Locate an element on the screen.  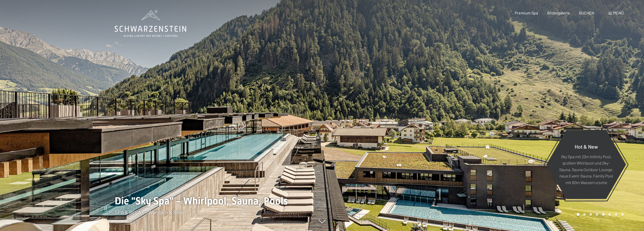
a: BUCHEN is located at coordinates (586, 13).